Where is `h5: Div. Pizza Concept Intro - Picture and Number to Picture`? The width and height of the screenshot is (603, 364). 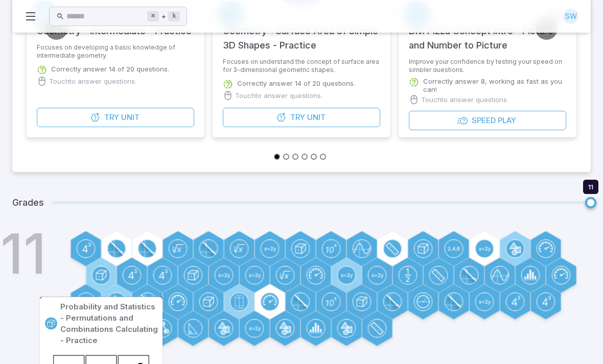 h5: Div. Pizza Concept Intro - Picture and Number to Picture is located at coordinates (487, 33).